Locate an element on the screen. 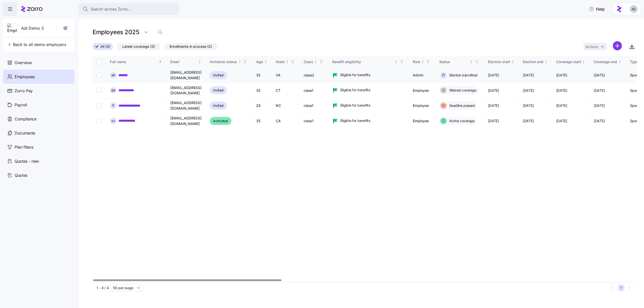 Image resolution: width=644 pixels, height=308 pixels. div: Election start is located at coordinates (499, 62).